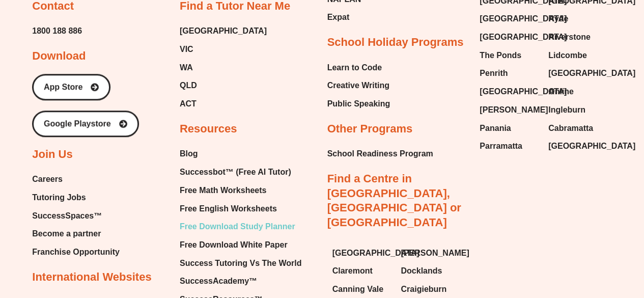  I want to click on span: SuccessSpaces™, so click(67, 216).